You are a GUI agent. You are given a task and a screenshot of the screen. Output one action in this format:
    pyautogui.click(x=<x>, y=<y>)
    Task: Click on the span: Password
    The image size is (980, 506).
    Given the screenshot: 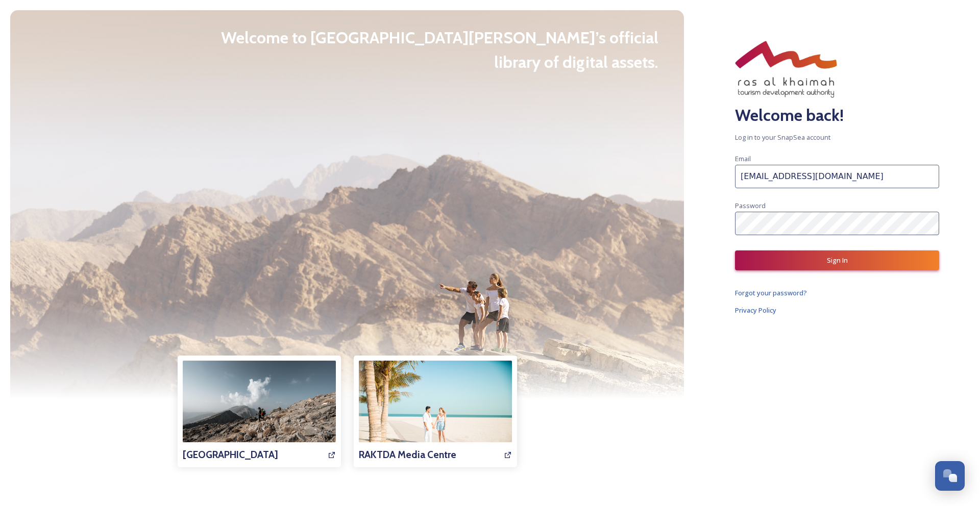 What is the action you would take?
    pyautogui.click(x=751, y=205)
    